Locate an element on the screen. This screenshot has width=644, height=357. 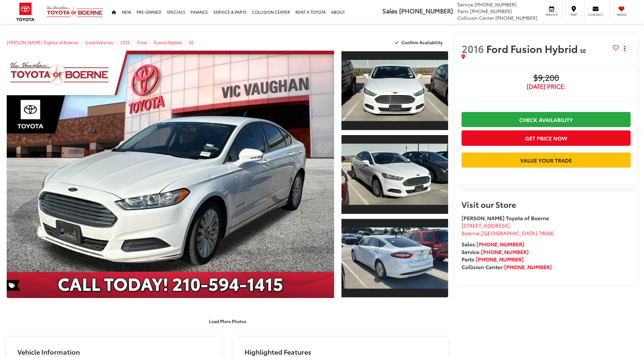
button: Confirm Availability is located at coordinates (420, 42).